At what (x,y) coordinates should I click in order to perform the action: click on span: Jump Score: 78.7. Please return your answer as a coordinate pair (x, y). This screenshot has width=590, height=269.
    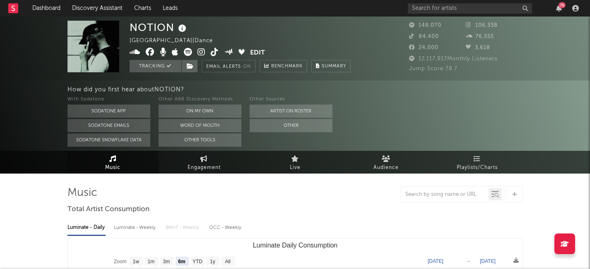
    Looking at the image, I should click on (433, 69).